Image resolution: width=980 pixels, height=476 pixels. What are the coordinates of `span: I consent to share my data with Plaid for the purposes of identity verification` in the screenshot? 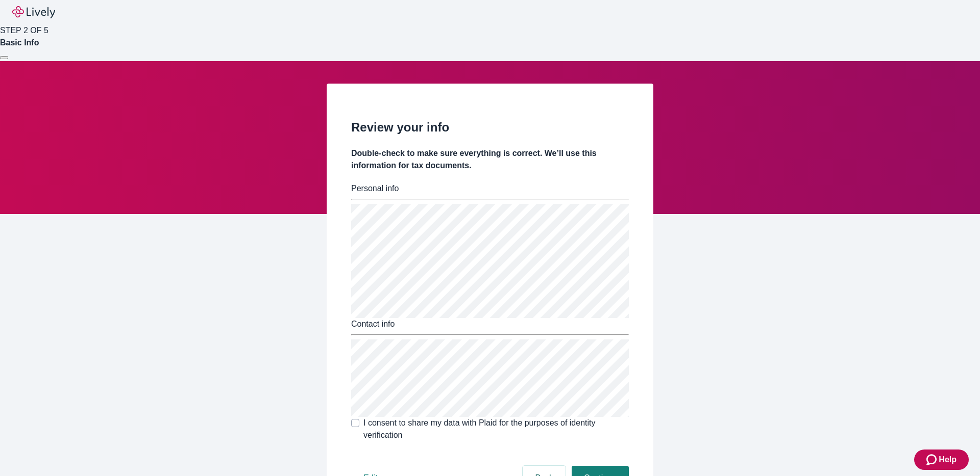 It's located at (496, 429).